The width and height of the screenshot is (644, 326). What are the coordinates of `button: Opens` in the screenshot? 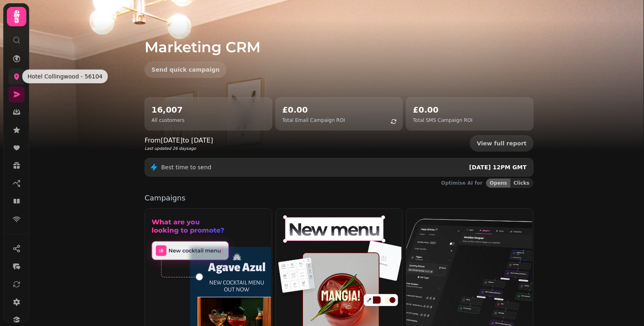 It's located at (499, 183).